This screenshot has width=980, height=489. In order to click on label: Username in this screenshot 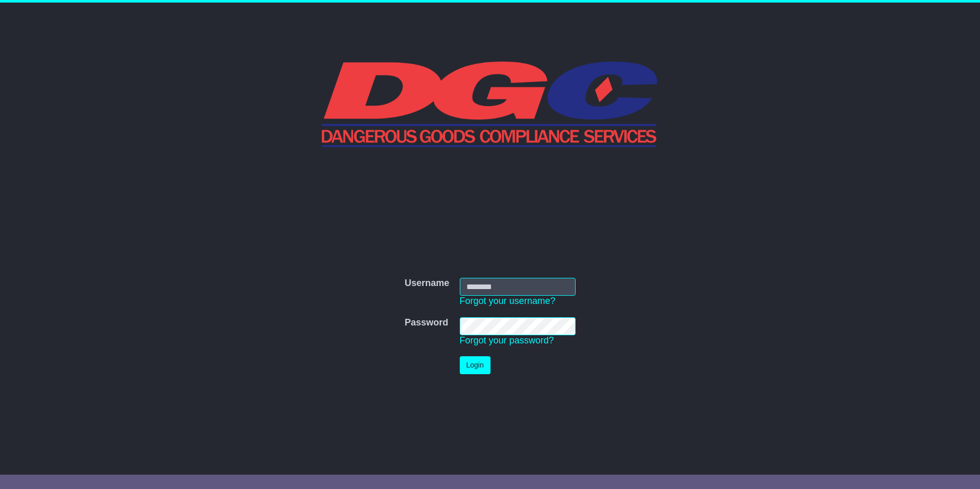, I will do `click(426, 283)`.